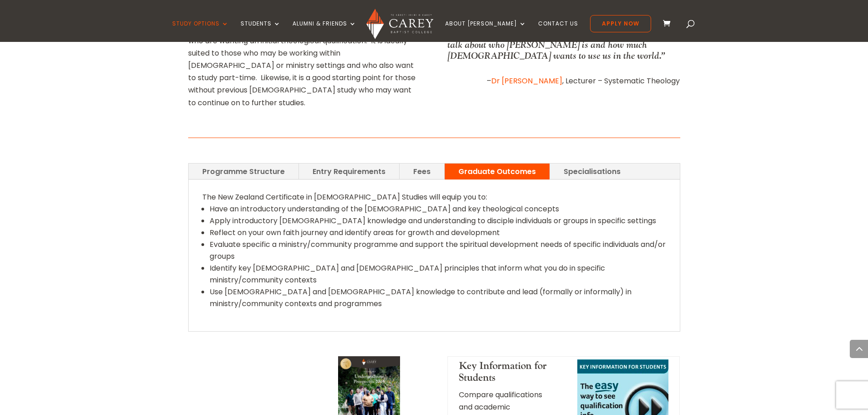 The image size is (868, 415). Describe the element at coordinates (244, 172) in the screenshot. I see `a: Programme Structure` at that location.